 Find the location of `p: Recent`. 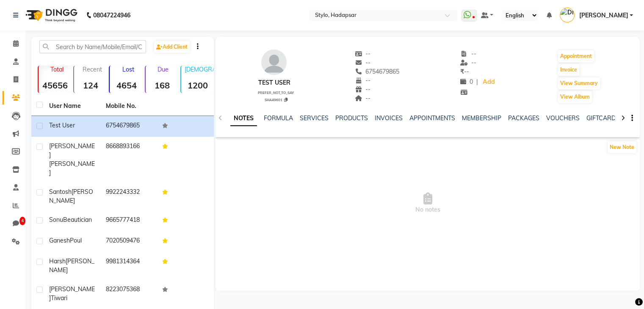

p: Recent is located at coordinates (93, 69).